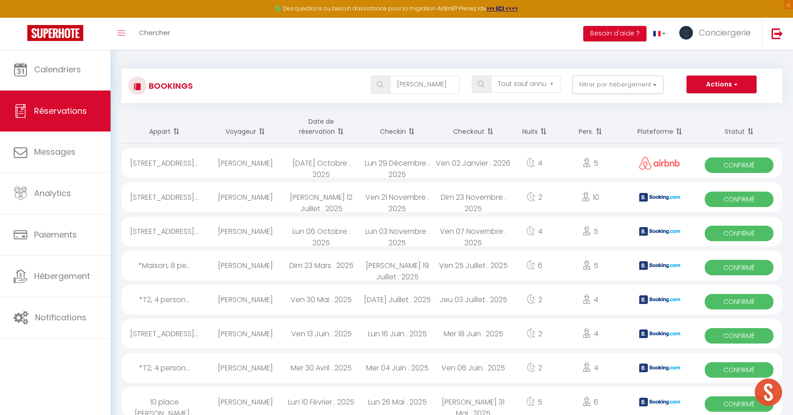 The height and width of the screenshot is (415, 793). Describe the element at coordinates (61, 111) in the screenshot. I see `span: Réservations` at that location.